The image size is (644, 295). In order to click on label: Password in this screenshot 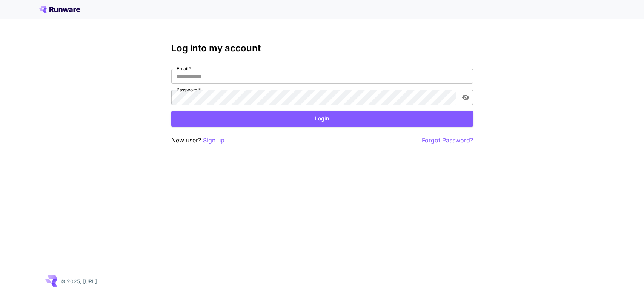, I will do `click(189, 90)`.